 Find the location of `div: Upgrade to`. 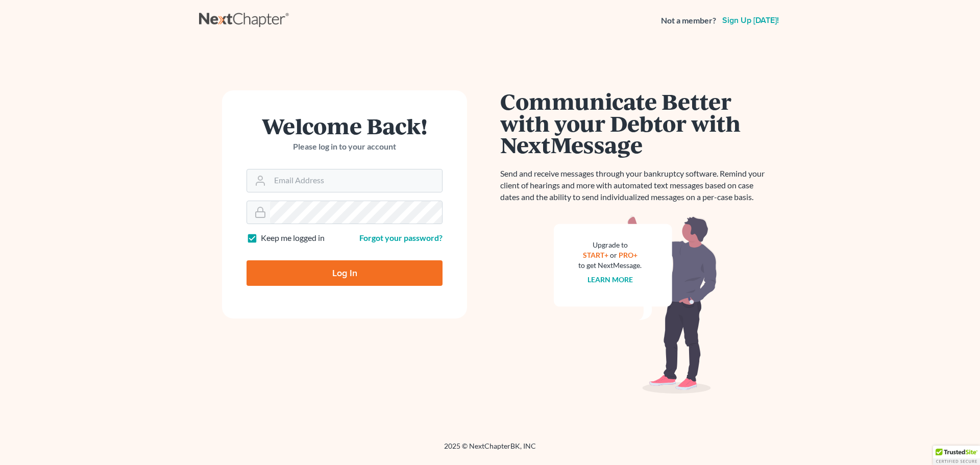

div: Upgrade to is located at coordinates (610, 245).